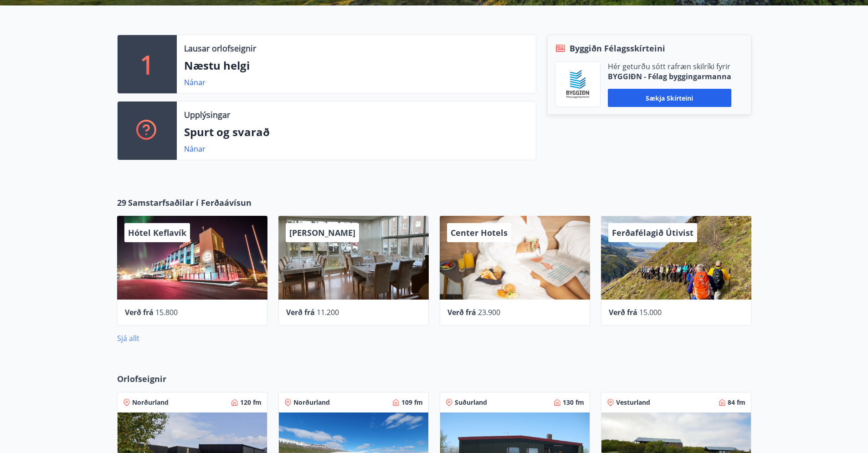  I want to click on span: 130 fm, so click(573, 402).